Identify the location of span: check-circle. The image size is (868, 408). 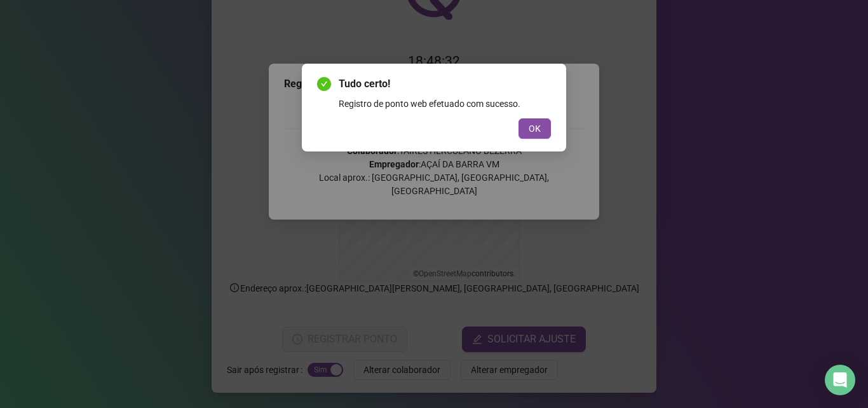
(324, 84).